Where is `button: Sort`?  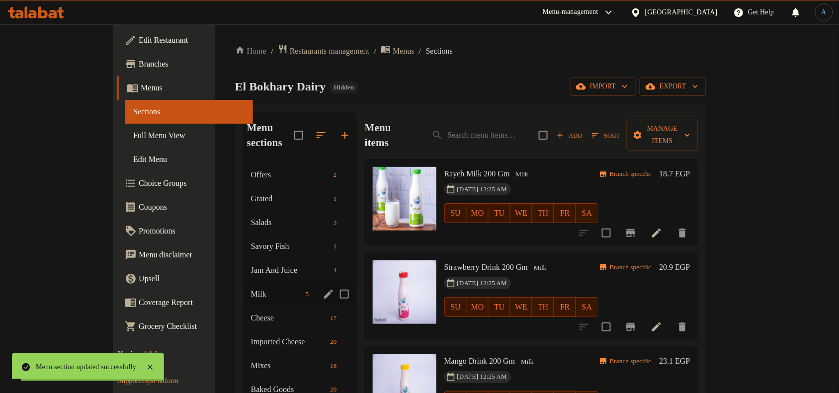
button: Sort is located at coordinates (606, 135).